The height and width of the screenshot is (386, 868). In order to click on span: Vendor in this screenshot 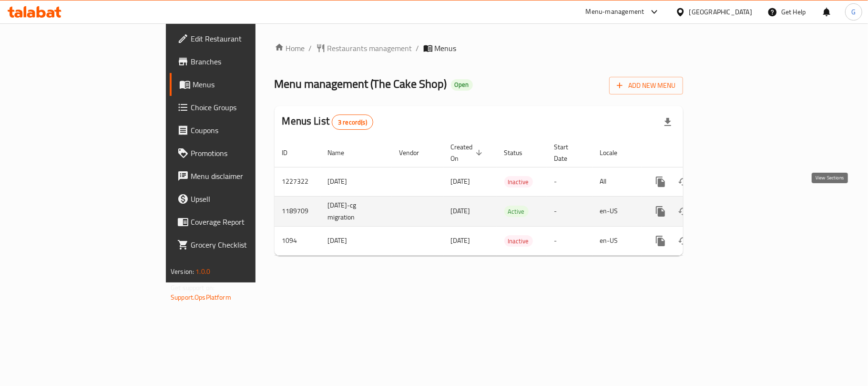, I will do `click(416, 153)`.